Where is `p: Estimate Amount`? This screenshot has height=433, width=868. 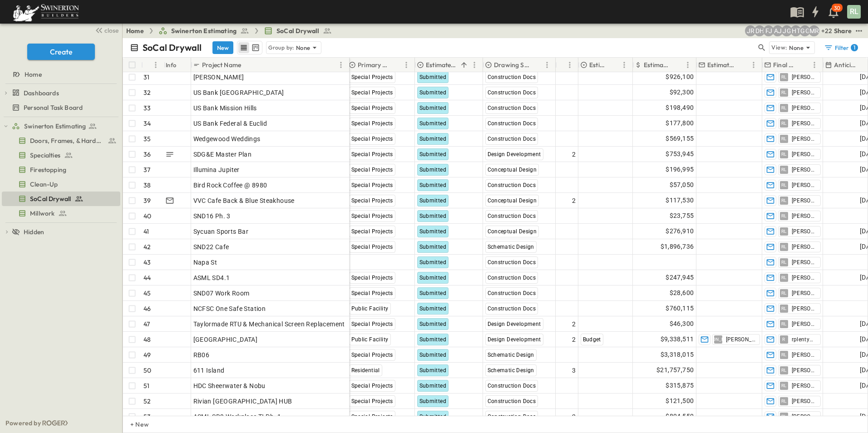
p: Estimate Amount is located at coordinates (657, 65).